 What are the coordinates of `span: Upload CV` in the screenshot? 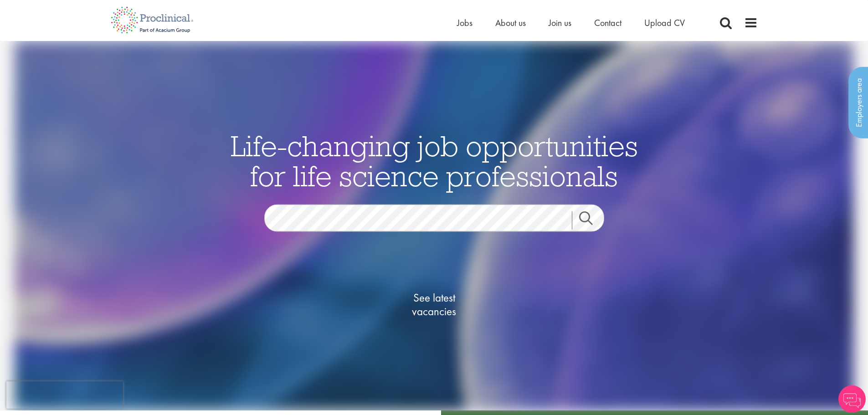 It's located at (664, 23).